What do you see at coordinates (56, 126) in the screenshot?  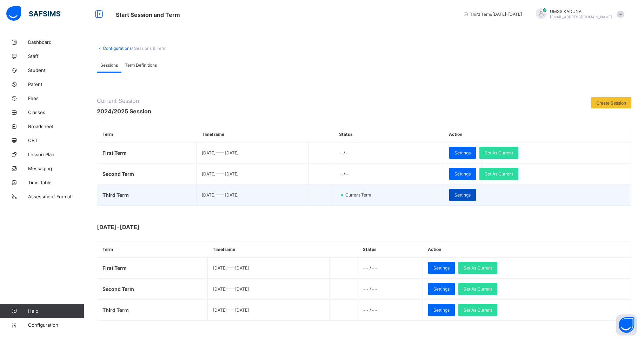 I see `span: Broadsheet` at bounding box center [56, 126].